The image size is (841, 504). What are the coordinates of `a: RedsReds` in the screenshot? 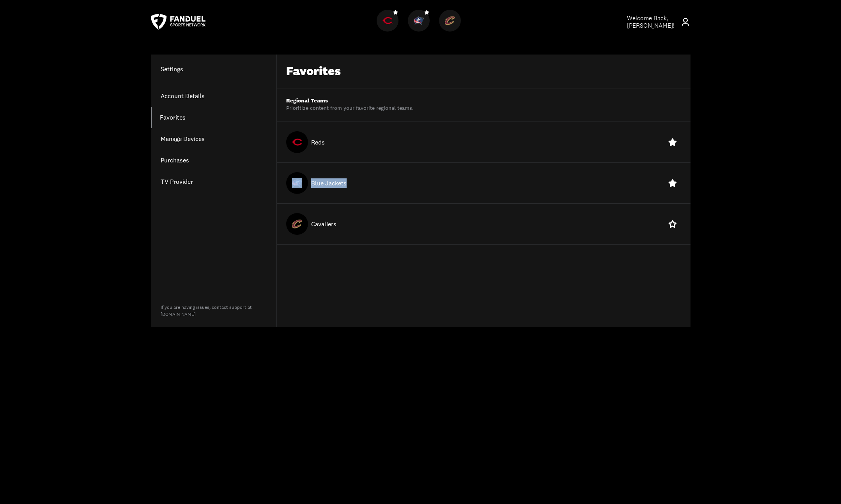 It's located at (389, 29).